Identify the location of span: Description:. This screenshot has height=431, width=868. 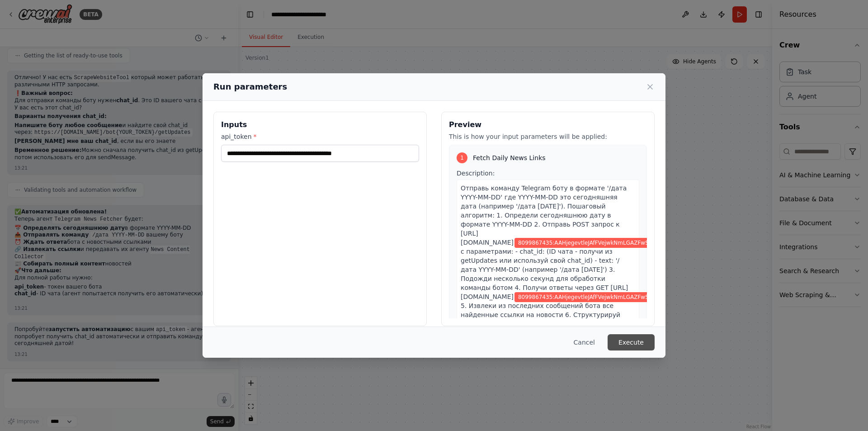
(476, 173).